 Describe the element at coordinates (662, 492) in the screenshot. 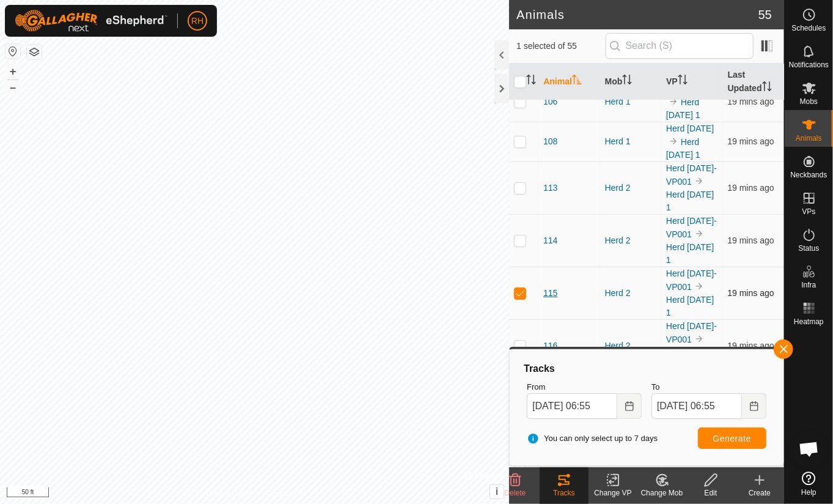

I see `div: Change Mob` at that location.